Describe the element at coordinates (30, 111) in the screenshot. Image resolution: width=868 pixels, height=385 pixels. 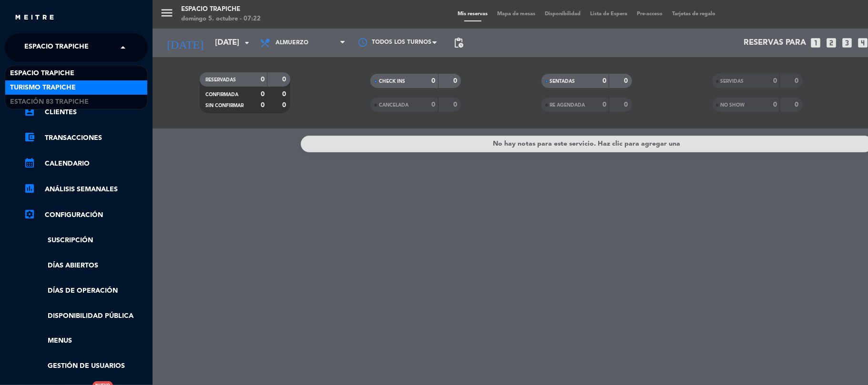
I see `i: account_box` at that location.